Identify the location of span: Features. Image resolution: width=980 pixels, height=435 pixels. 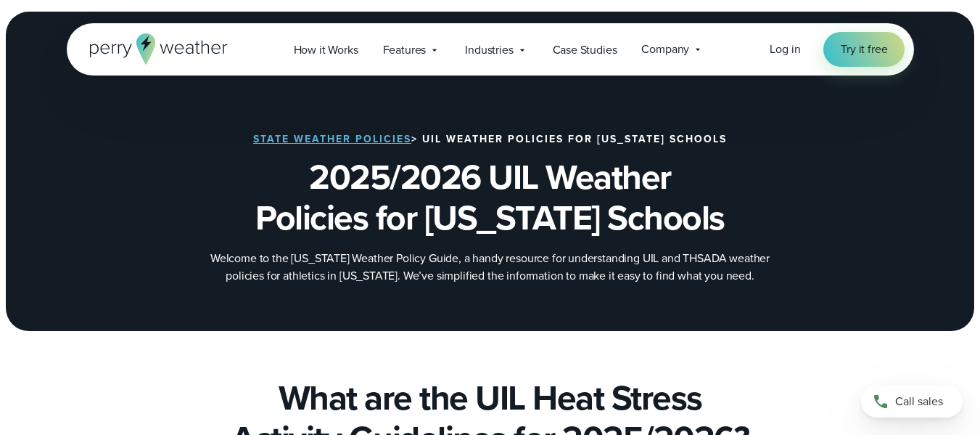
(405, 50).